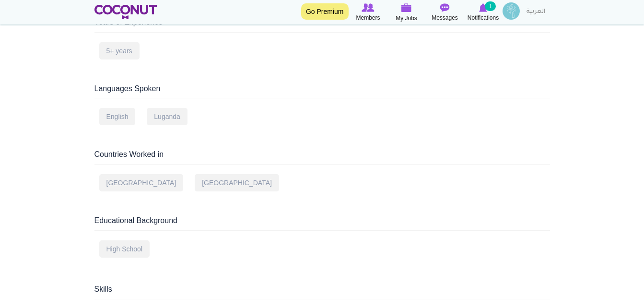 Image resolution: width=644 pixels, height=308 pixels. Describe the element at coordinates (407, 8) in the screenshot. I see `img: My Jobs` at that location.